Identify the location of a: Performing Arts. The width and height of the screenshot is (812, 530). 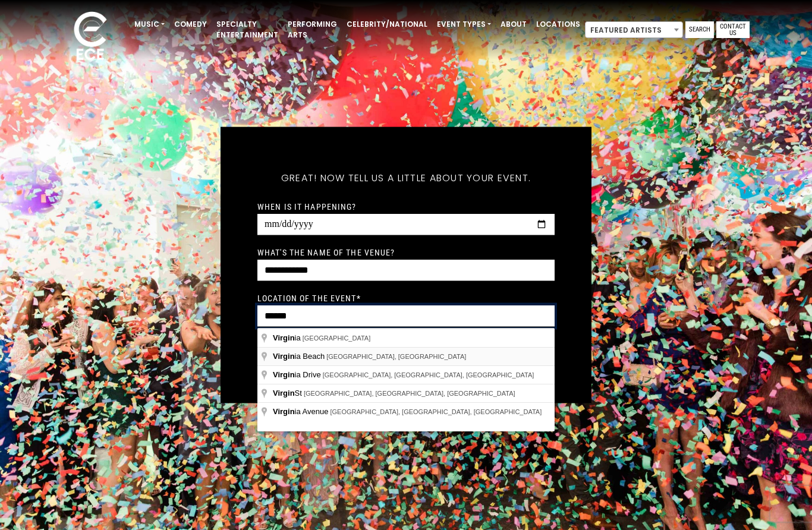
(312, 30).